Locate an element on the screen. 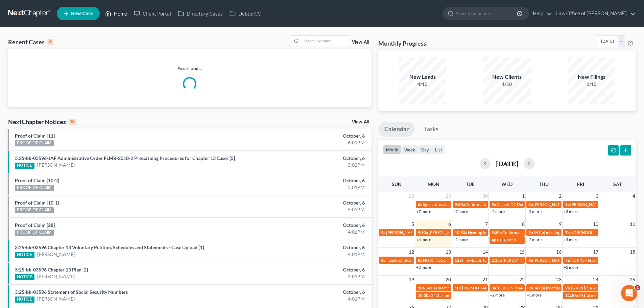  div: New Filings is located at coordinates (592, 77).